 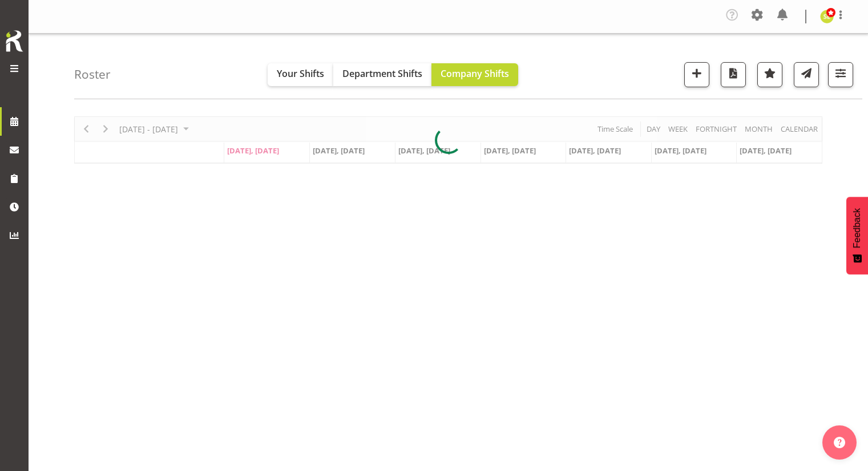 What do you see at coordinates (300, 74) in the screenshot?
I see `span: Your Shifts` at bounding box center [300, 74].